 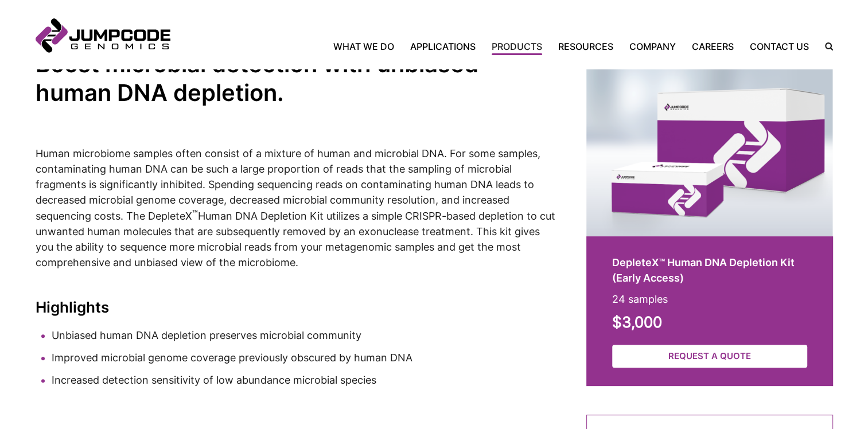 What do you see at coordinates (653, 46) in the screenshot?
I see `a: Company` at bounding box center [653, 46].